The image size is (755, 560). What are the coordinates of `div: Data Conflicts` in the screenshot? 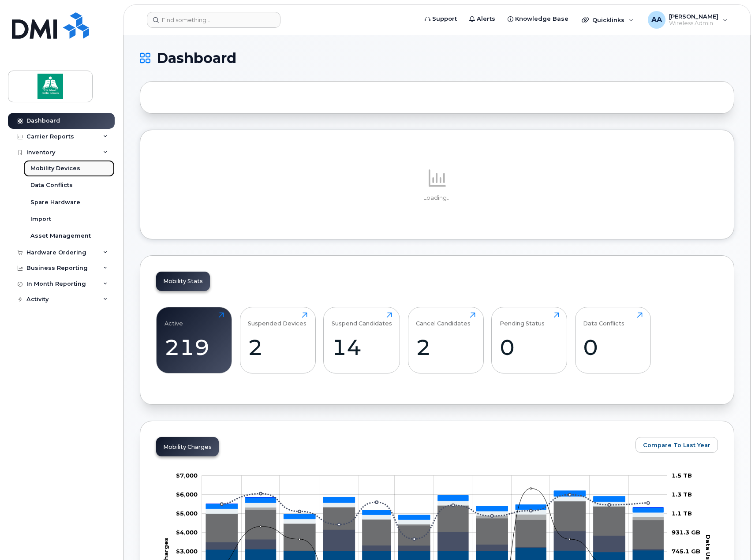 It's located at (604, 319).